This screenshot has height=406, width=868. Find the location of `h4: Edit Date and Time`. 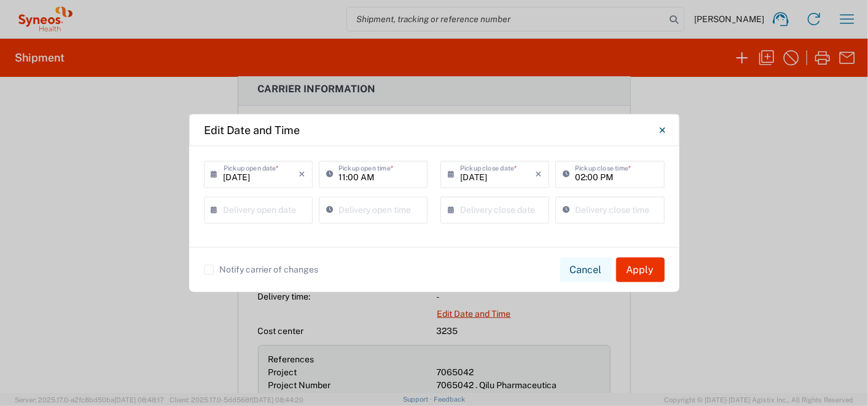

h4: Edit Date and Time is located at coordinates (253, 130).